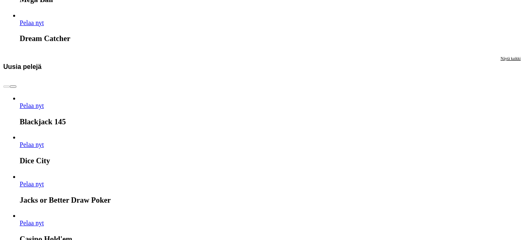 Image resolution: width=524 pixels, height=240 pixels. Describe the element at coordinates (270, 39) in the screenshot. I see `h3: Dream Catcher` at that location.